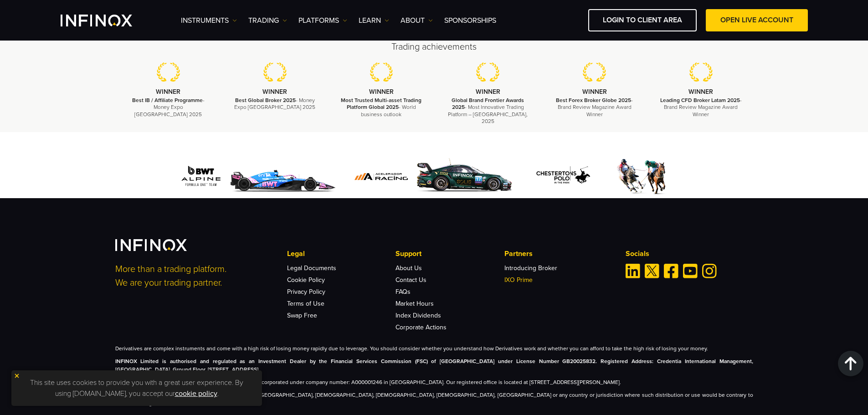  Describe the element at coordinates (434, 349) in the screenshot. I see `p: Derivatives are complex instruments and come with a high risk of losing money rapidly due to leve...` at that location.